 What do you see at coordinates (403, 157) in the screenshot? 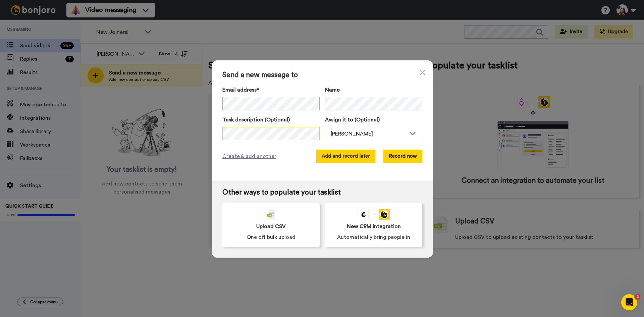
I see `button: Record now` at bounding box center [403, 157].